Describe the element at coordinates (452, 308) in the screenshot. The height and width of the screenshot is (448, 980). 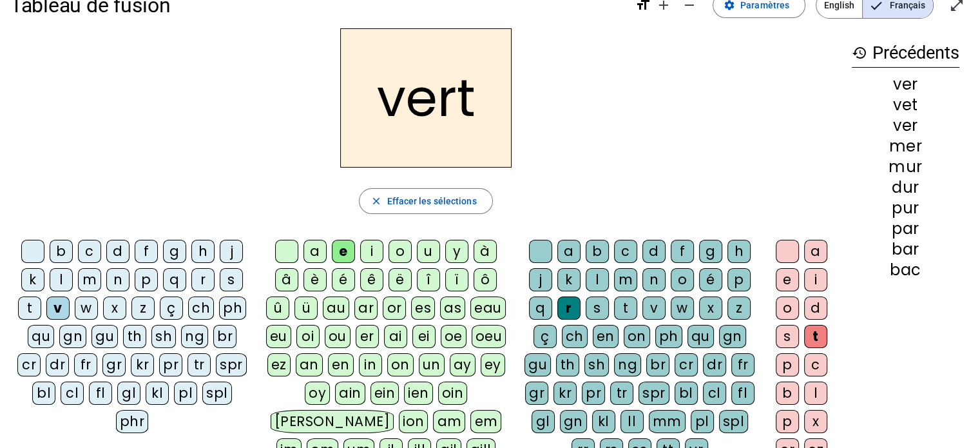
I see `div: as` at that location.